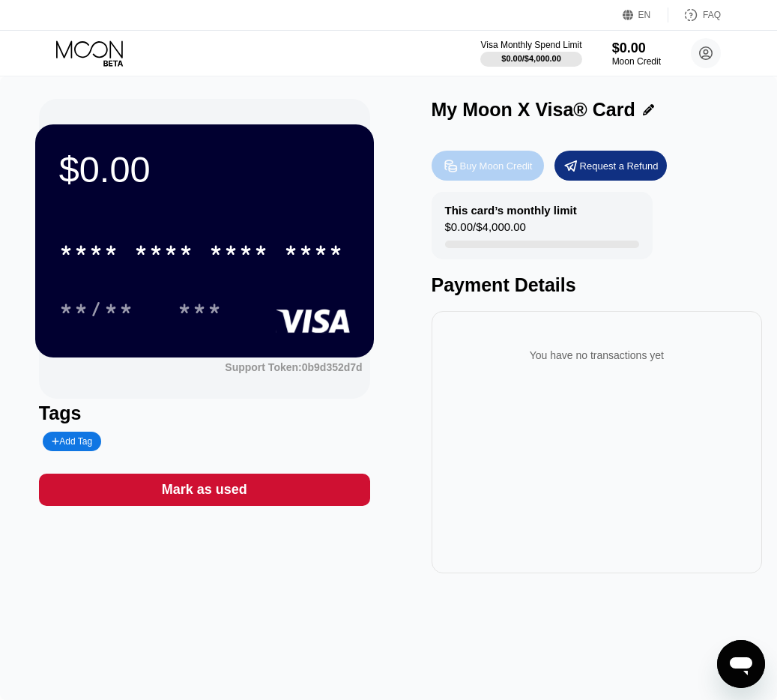 This screenshot has width=777, height=700. I want to click on div: Mark as used, so click(204, 489).